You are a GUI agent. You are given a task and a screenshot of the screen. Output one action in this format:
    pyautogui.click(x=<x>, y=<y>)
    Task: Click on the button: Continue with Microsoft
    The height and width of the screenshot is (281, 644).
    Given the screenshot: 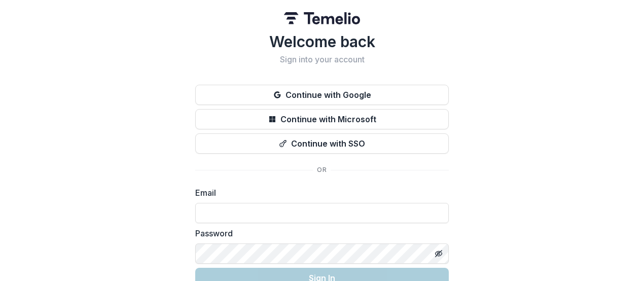 What is the action you would take?
    pyautogui.click(x=322, y=119)
    